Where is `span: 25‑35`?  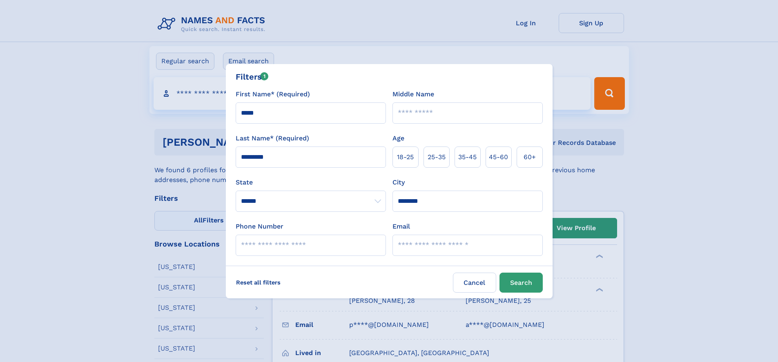
span: 25‑35 is located at coordinates (437, 157).